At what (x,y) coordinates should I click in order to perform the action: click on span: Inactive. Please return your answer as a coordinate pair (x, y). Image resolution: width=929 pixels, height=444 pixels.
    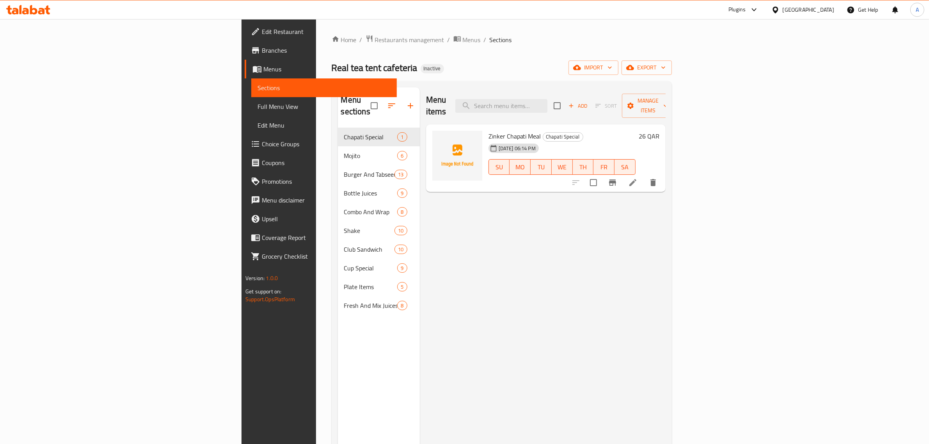
    Looking at the image, I should click on (433, 68).